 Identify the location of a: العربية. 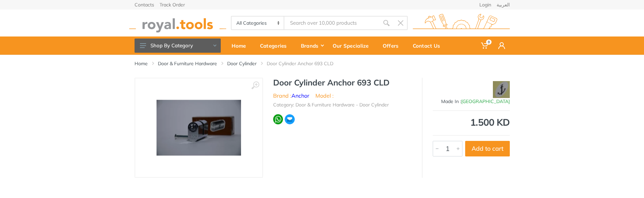
(503, 5).